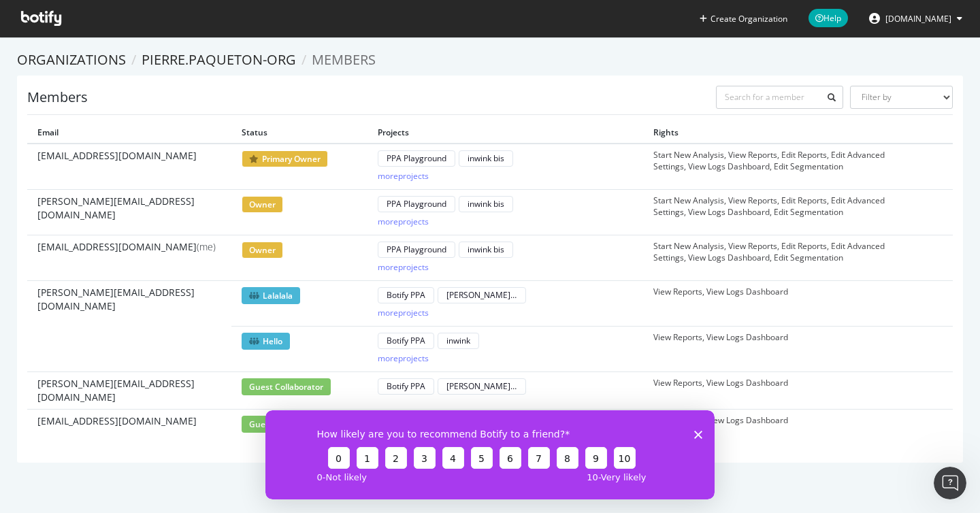 Image resolution: width=980 pixels, height=513 pixels. I want to click on div: 0 - Not likely, so click(115, 67).